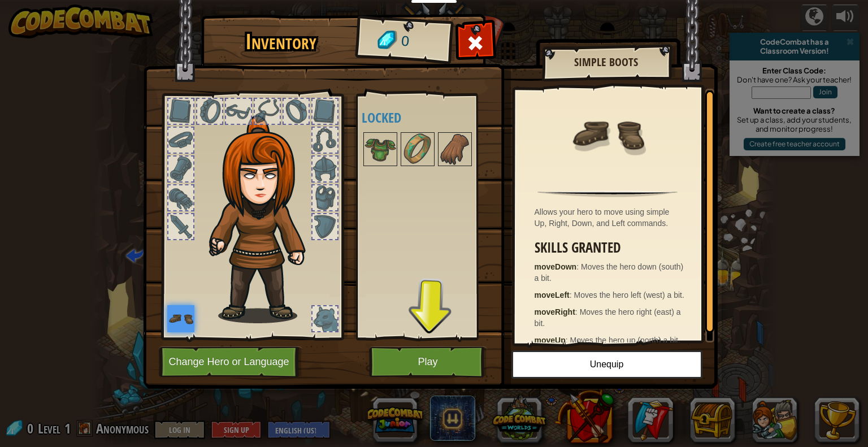 This screenshot has width=868, height=447. What do you see at coordinates (555, 312) in the screenshot?
I see `strong: moveRight` at bounding box center [555, 312].